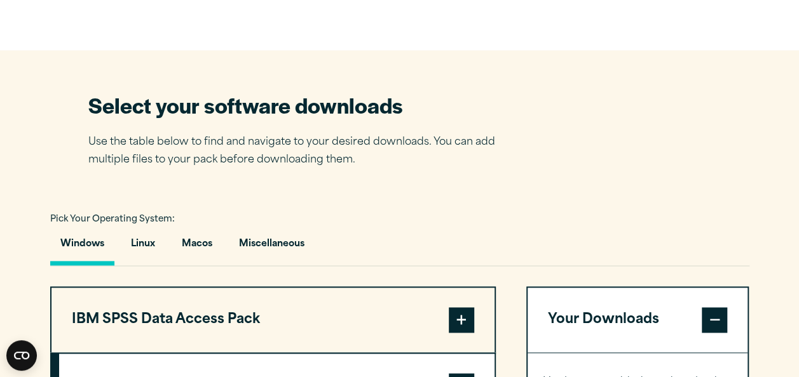  I want to click on span: Pick Your Operating System:, so click(112, 219).